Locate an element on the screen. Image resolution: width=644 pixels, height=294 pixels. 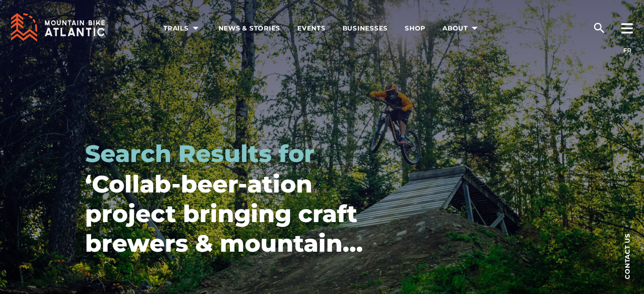
span: About is located at coordinates (462, 28).